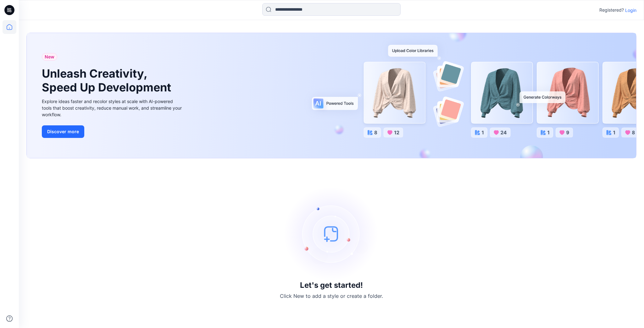 The image size is (644, 328). I want to click on h3: Let's get started!, so click(332, 285).